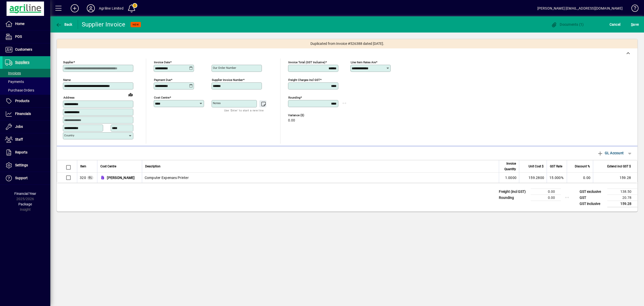  I want to click on mat-label: Freight charges incl GST, so click(304, 80).